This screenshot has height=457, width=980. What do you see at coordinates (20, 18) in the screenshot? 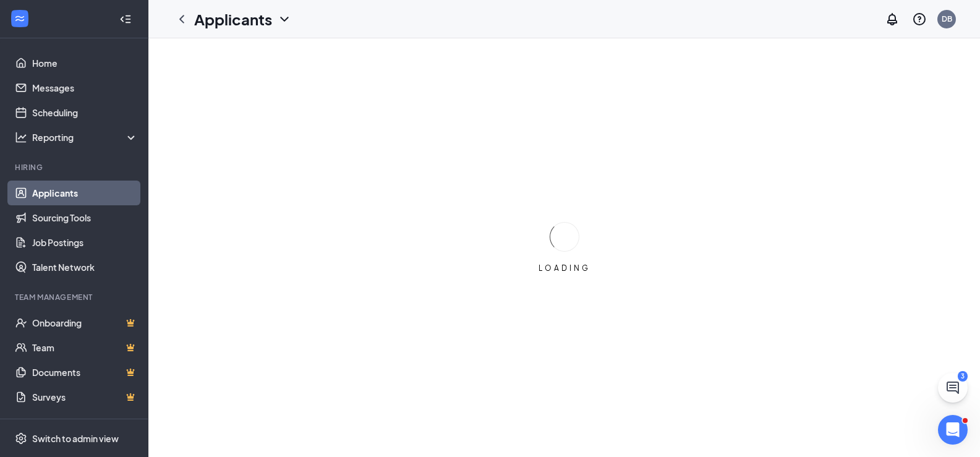
I see `svg: WorkstreamLogo` at bounding box center [20, 18].